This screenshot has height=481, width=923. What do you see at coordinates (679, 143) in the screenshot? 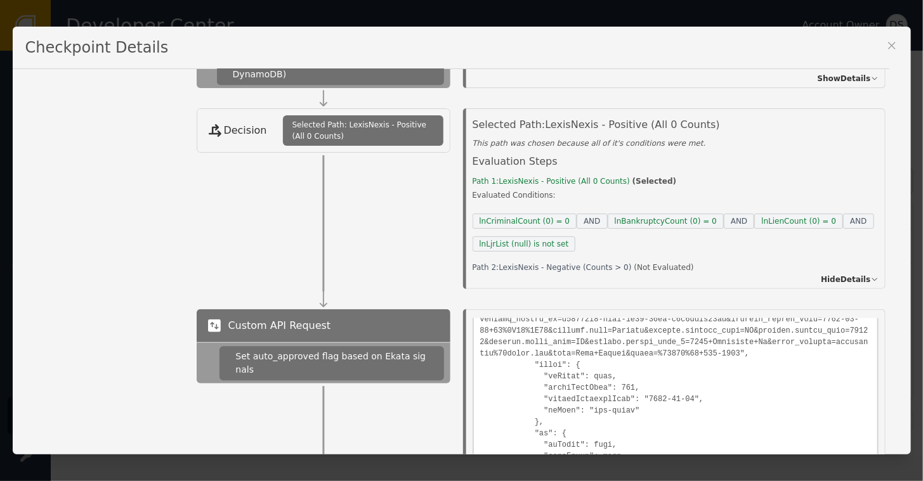
I see `div: This path was chosen because all of it's conditions were met.` at bounding box center [679, 143].